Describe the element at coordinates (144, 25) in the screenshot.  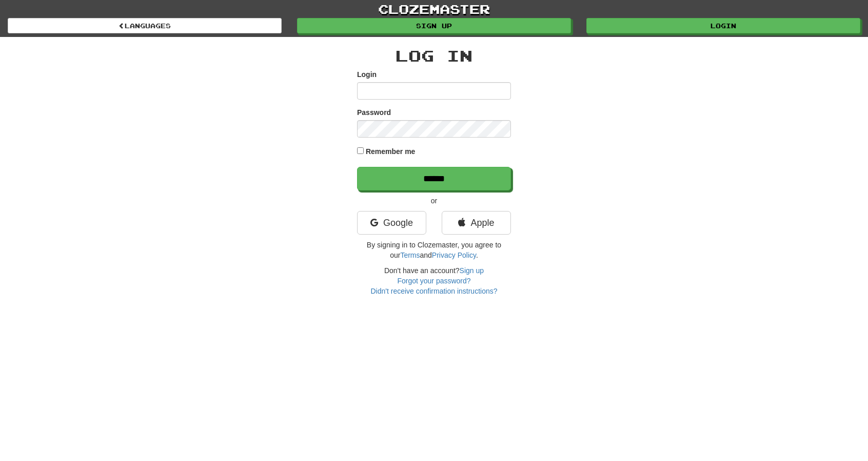
I see `a: Languages` at that location.